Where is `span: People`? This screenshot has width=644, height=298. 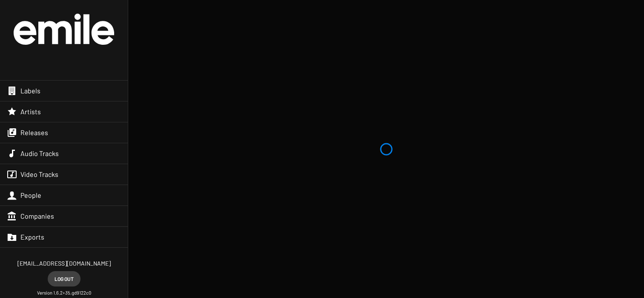
span: People is located at coordinates (31, 195).